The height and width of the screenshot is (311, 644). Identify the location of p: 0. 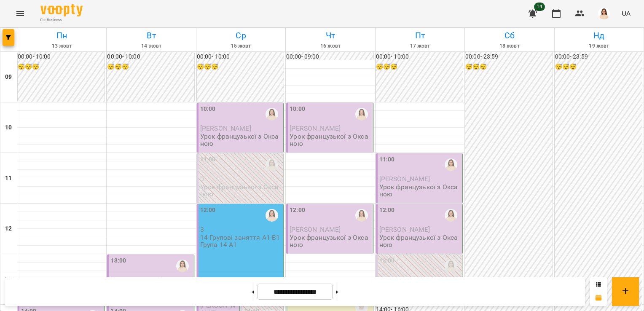
(241, 179).